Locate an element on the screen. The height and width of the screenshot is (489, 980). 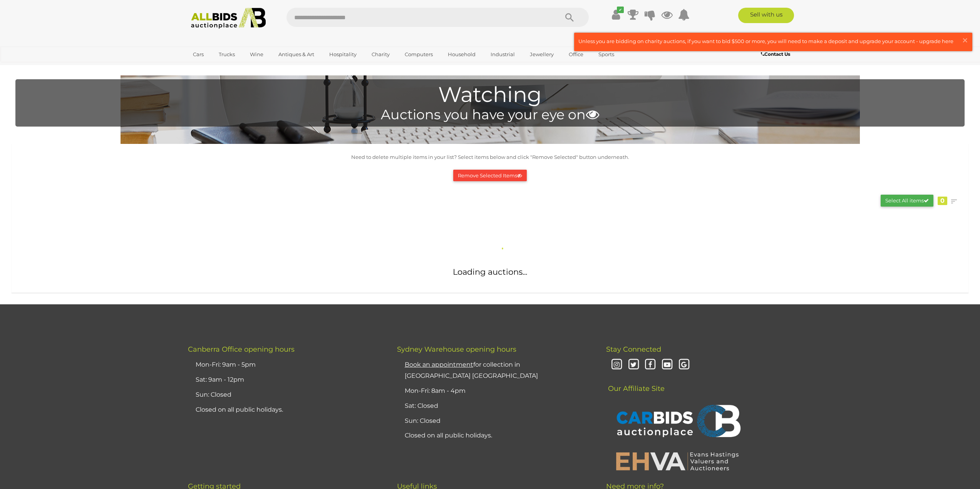
img: Allbids.com.au is located at coordinates (228, 18).